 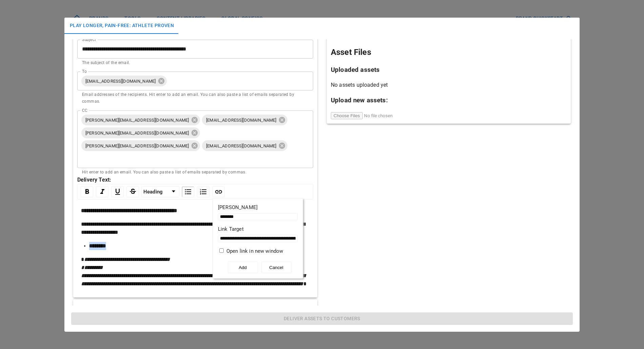 What do you see at coordinates (94, 180) in the screenshot?
I see `strong: Delivery Text:` at bounding box center [94, 180].